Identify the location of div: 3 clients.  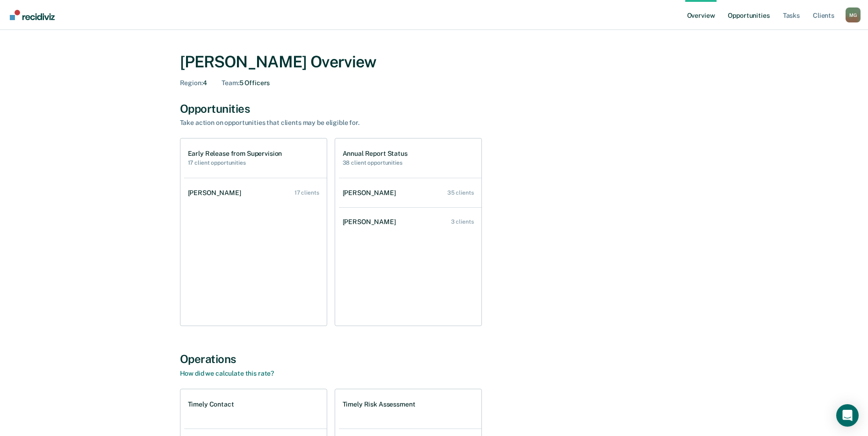
(463, 222).